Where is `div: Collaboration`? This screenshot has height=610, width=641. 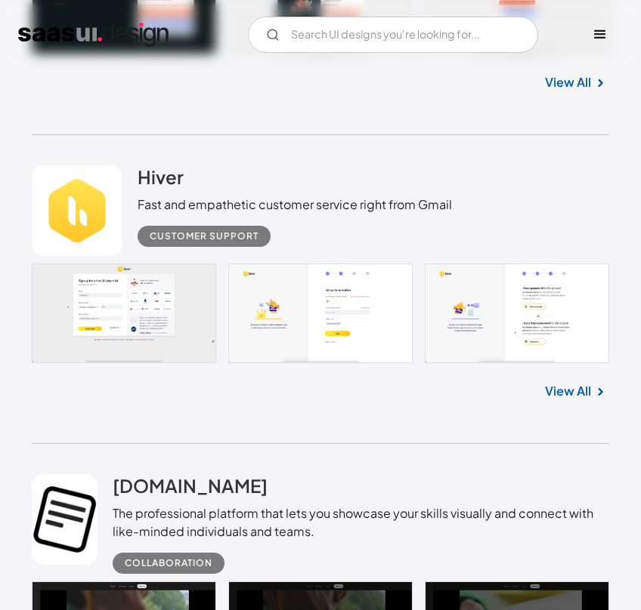
div: Collaboration is located at coordinates (168, 563).